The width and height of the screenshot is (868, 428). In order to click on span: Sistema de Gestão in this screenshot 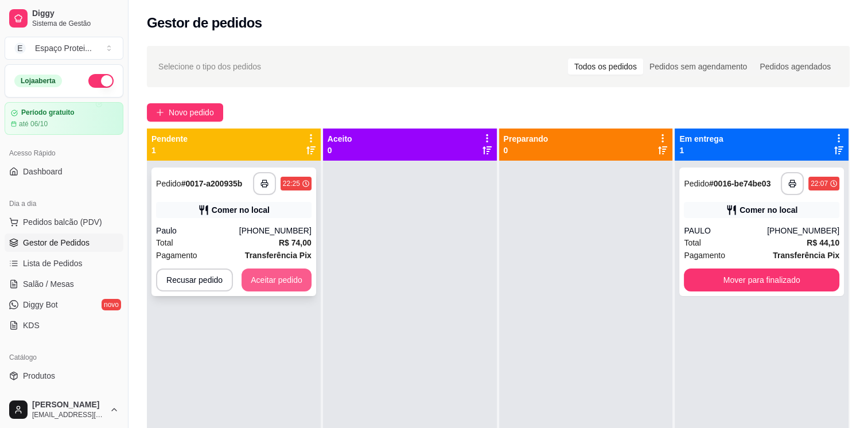, I will do `click(75, 23)`.